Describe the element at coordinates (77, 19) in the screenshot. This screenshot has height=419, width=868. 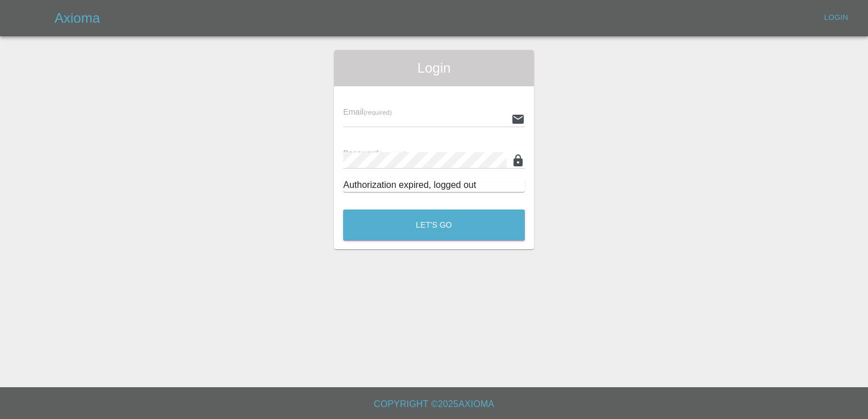
I see `h5: Axioma` at that location.